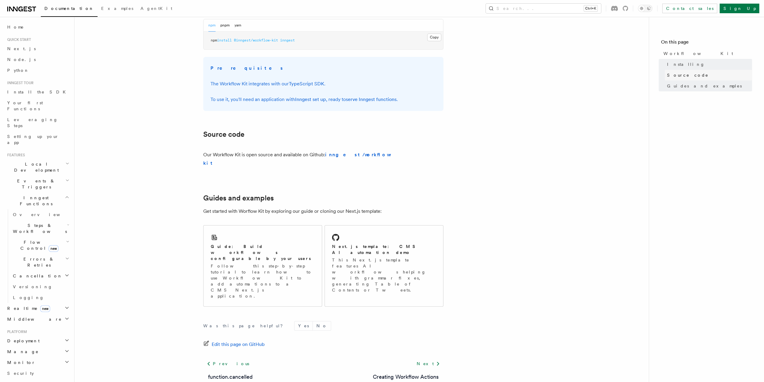  Describe the element at coordinates (38, 106) in the screenshot. I see `a: Your first Functions` at that location.